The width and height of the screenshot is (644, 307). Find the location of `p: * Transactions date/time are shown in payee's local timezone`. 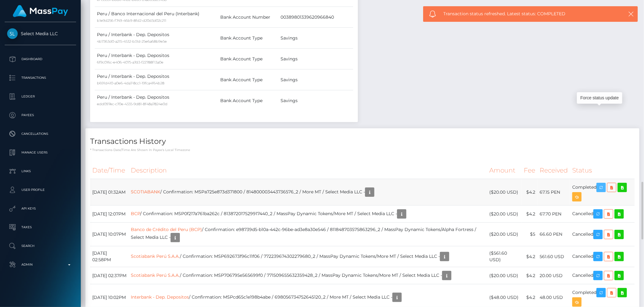

p: * Transactions date/time are shown in payee's local timezone is located at coordinates (362, 150).